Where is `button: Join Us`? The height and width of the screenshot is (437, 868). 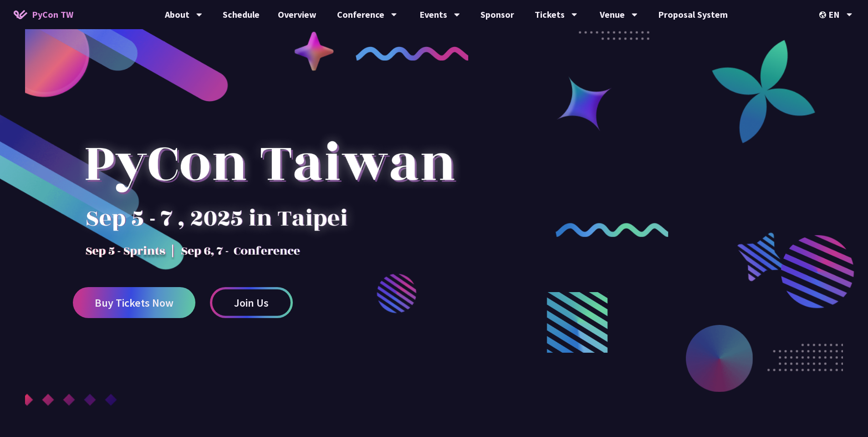 button: Join Us is located at coordinates (251, 303).